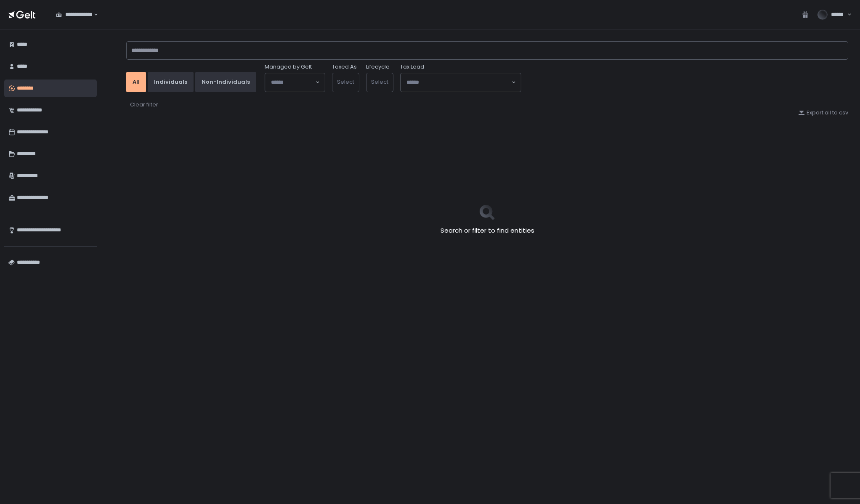 This screenshot has height=504, width=860. What do you see at coordinates (144, 105) in the screenshot?
I see `div: Clear filter` at bounding box center [144, 105].